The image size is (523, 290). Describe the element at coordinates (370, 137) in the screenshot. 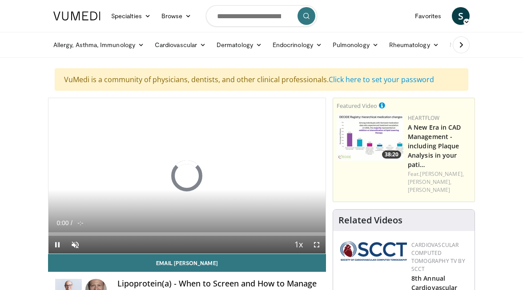

I see `img: 738d0e2d-290f-4d89-8861-908fb8b721dc.150x105_q85_crop-smart_upscale.jpg` at that location.